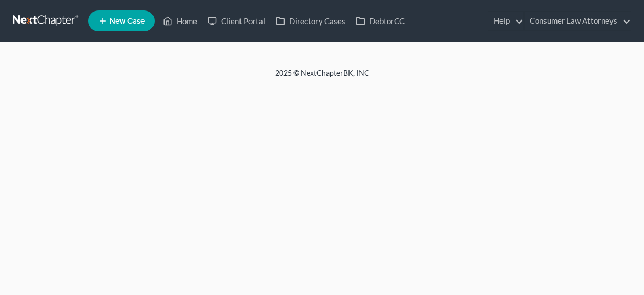  What do you see at coordinates (121, 21) in the screenshot?
I see `new-legal-case-button: New Case` at bounding box center [121, 21].